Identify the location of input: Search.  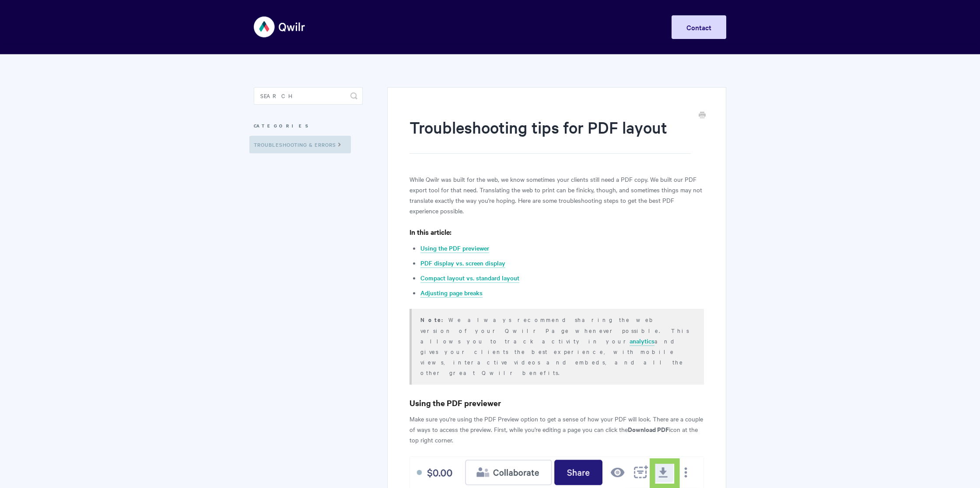
(308, 96).